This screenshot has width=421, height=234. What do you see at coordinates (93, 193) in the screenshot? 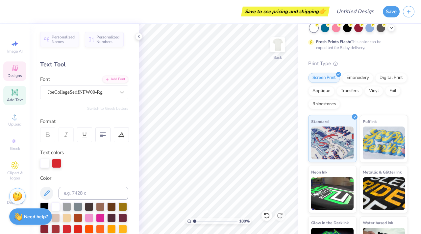
I see `input: e.g. 7428 c` at bounding box center [93, 193].